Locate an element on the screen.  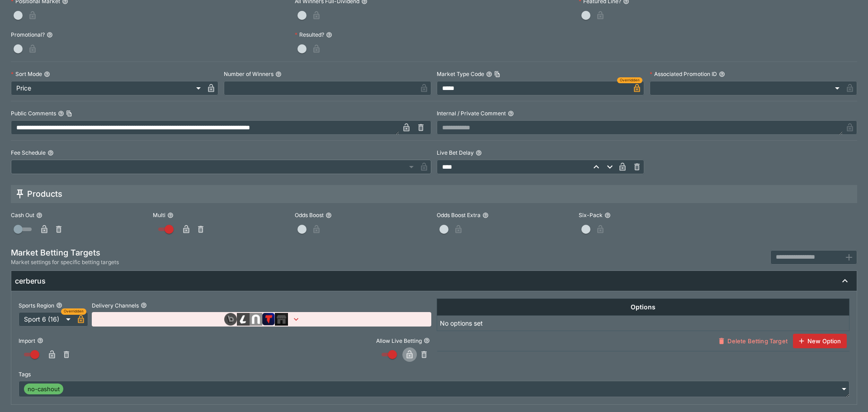
td: No options set is located at coordinates (643, 323).